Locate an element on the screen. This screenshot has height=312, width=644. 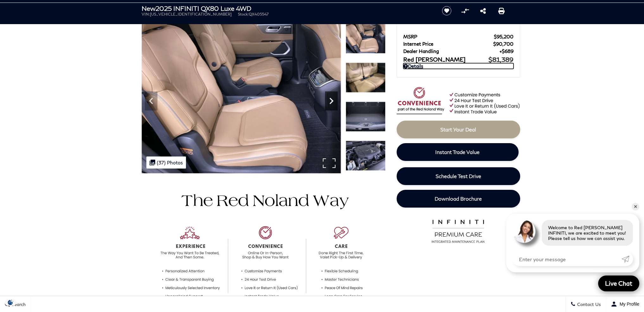
span: VIN: is located at coordinates (145, 14).